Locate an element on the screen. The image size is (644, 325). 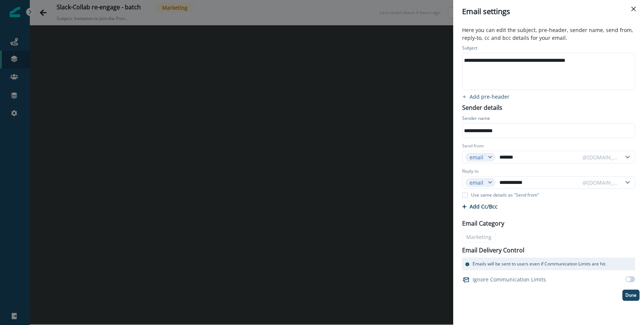
p: Sender details is located at coordinates (482, 107).